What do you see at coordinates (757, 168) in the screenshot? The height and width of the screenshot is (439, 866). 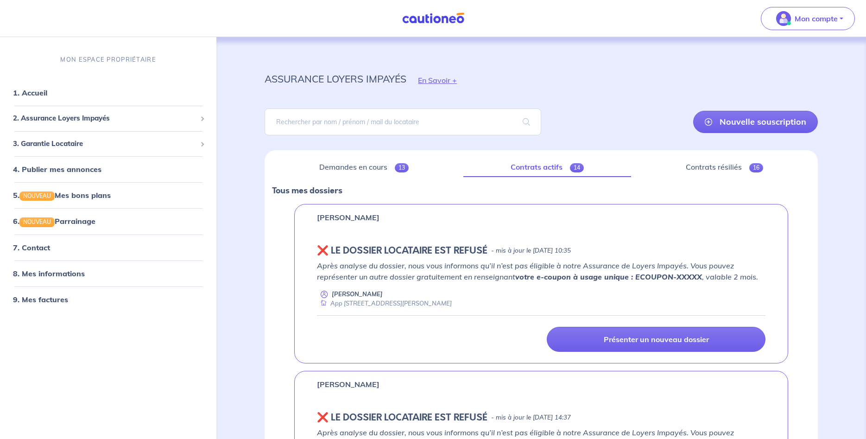 I see `span: 16` at bounding box center [757, 168].